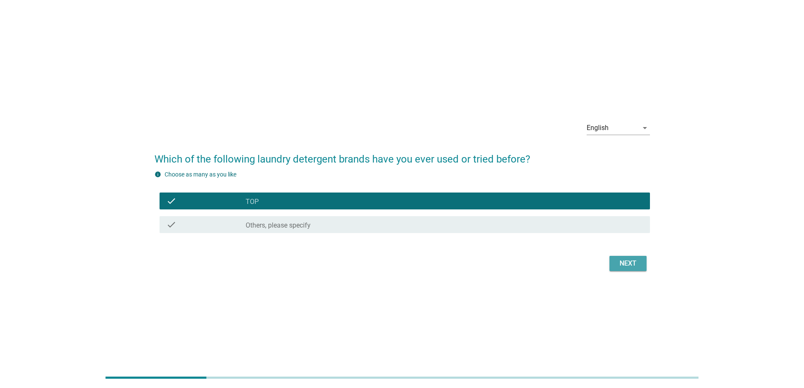  Describe the element at coordinates (402, 155) in the screenshot. I see `h2: Which of the following laundry detergent brands have you ever used or tried before?` at that location.